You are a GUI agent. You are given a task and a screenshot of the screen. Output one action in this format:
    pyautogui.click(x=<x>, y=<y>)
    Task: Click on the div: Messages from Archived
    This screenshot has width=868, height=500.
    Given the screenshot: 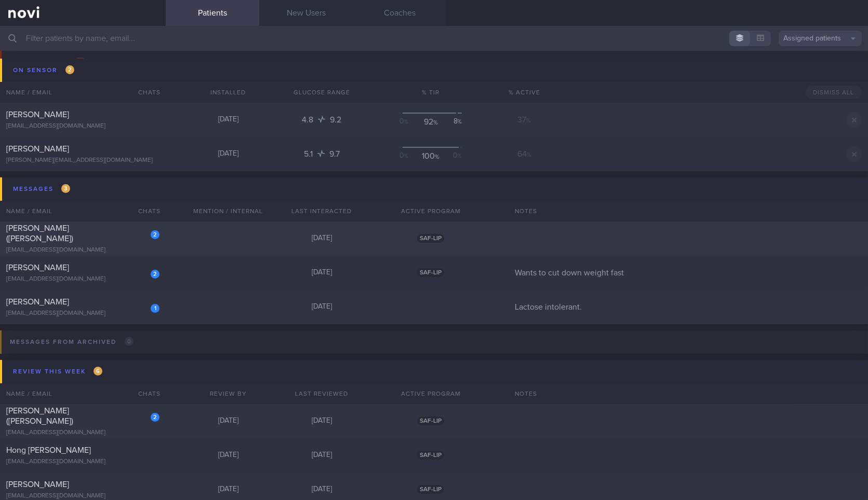 What is the action you would take?
    pyautogui.click(x=72, y=342)
    